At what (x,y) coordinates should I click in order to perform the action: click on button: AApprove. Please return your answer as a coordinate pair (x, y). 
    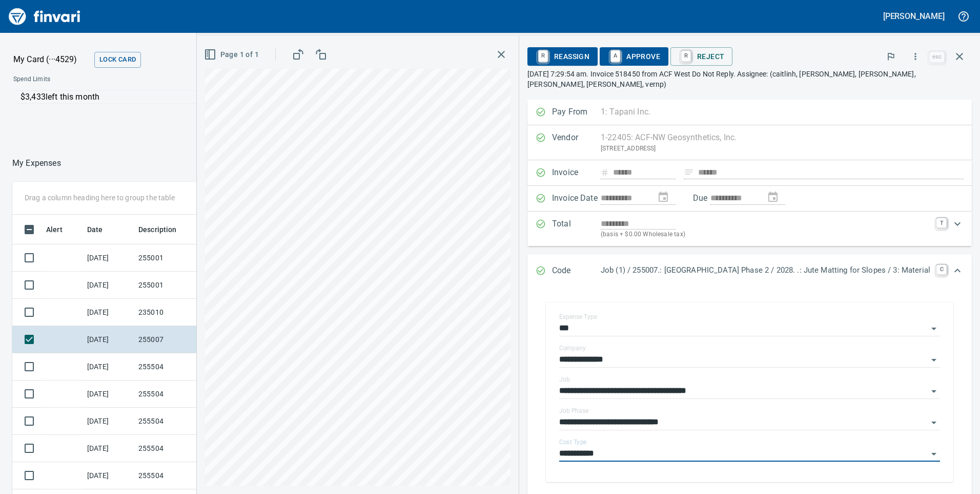
    Looking at the image, I should click on (634, 56).